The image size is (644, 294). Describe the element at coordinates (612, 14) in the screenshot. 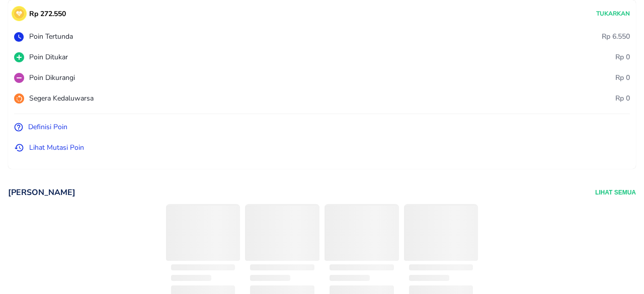

I see `p: Tukarkan` at that location.